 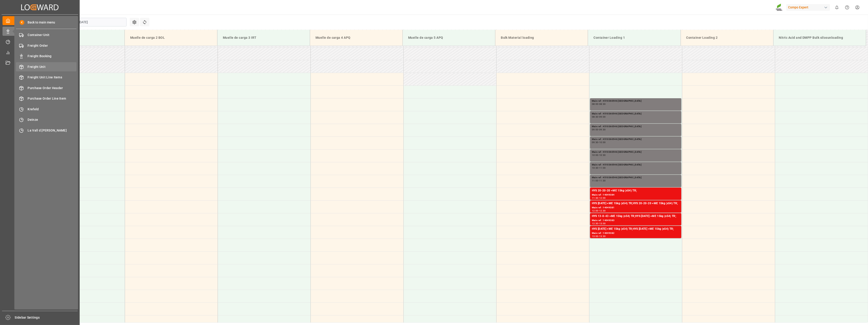 I want to click on div: Nitric Acid and DMPP Bulk silosunloading, so click(x=820, y=38).